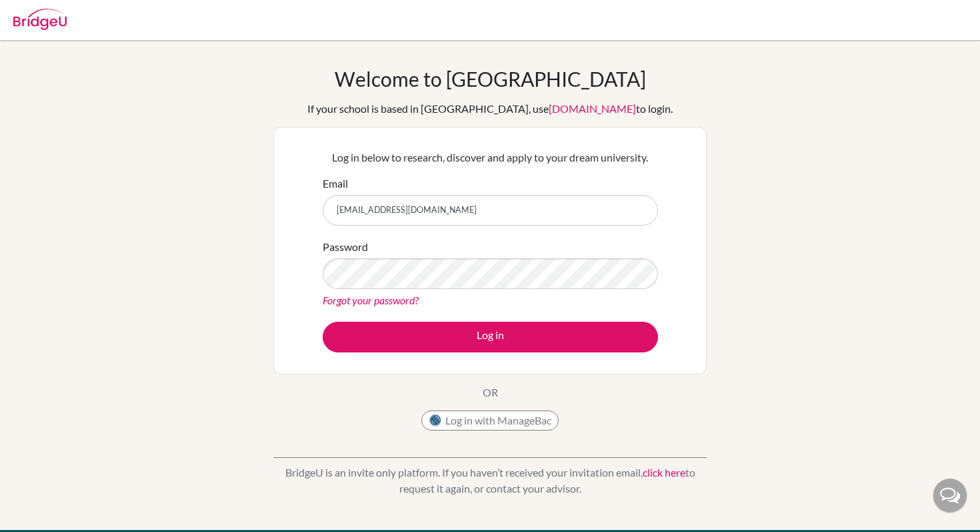 Image resolution: width=980 pixels, height=532 pixels. What do you see at coordinates (44, 16) in the screenshot?
I see `span: Help` at bounding box center [44, 16].